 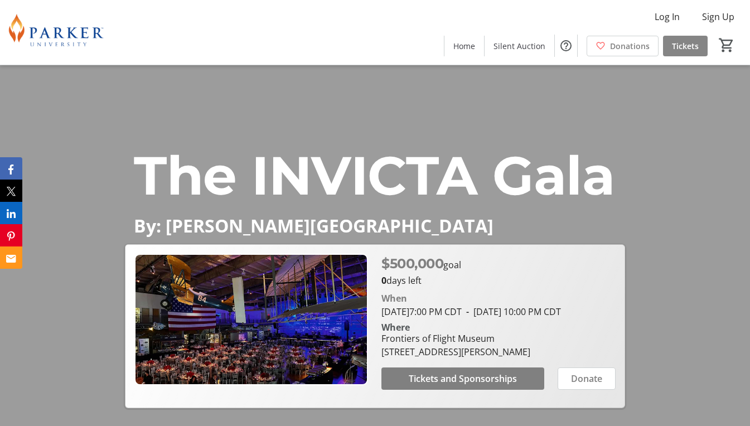 I want to click on a: Donations, so click(x=623, y=46).